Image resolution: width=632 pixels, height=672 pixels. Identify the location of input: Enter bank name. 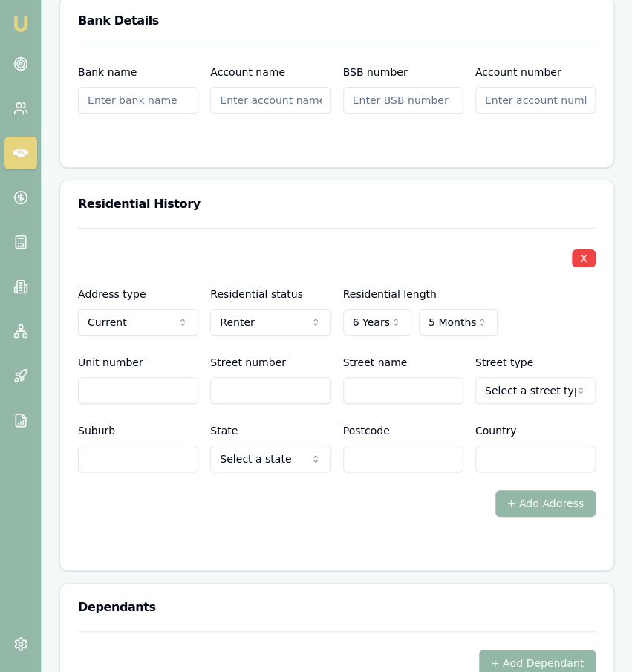
(138, 100).